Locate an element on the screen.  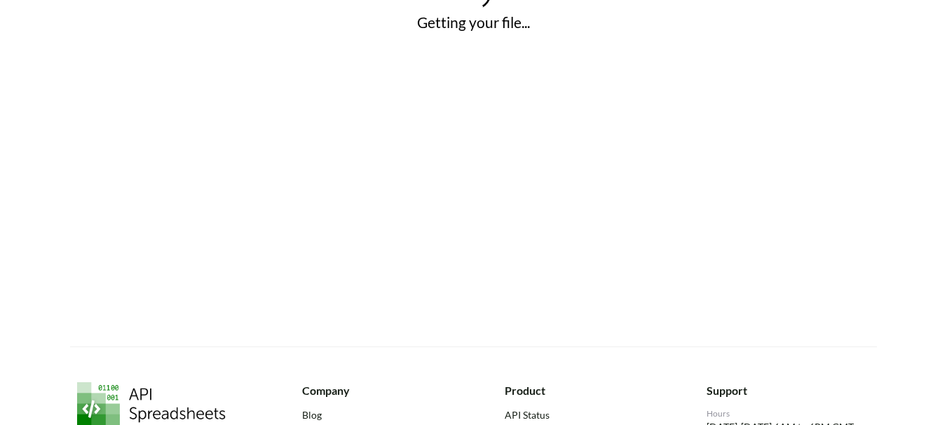
div: Company is located at coordinates (383, 390).